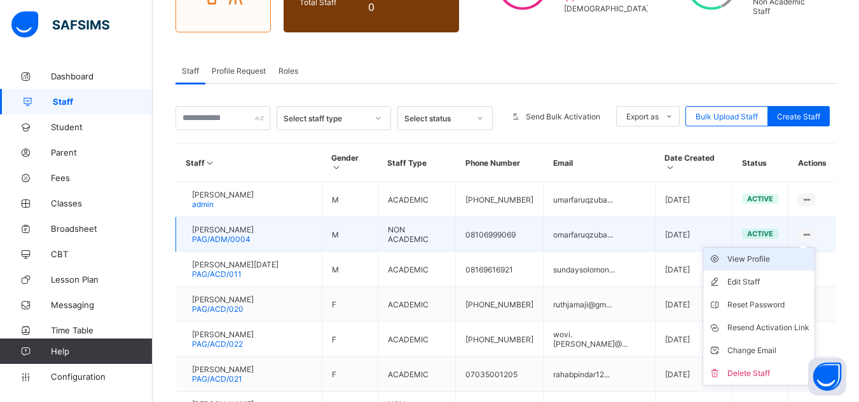 This screenshot has width=859, height=402. What do you see at coordinates (500, 235) in the screenshot?
I see `td: 08106999069` at bounding box center [500, 235].